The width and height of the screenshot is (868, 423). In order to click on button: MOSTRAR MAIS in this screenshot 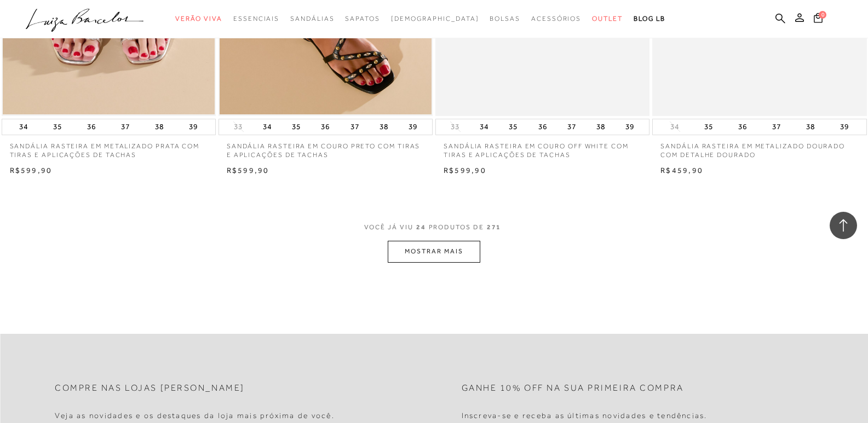, I will do `click(433, 251)`.